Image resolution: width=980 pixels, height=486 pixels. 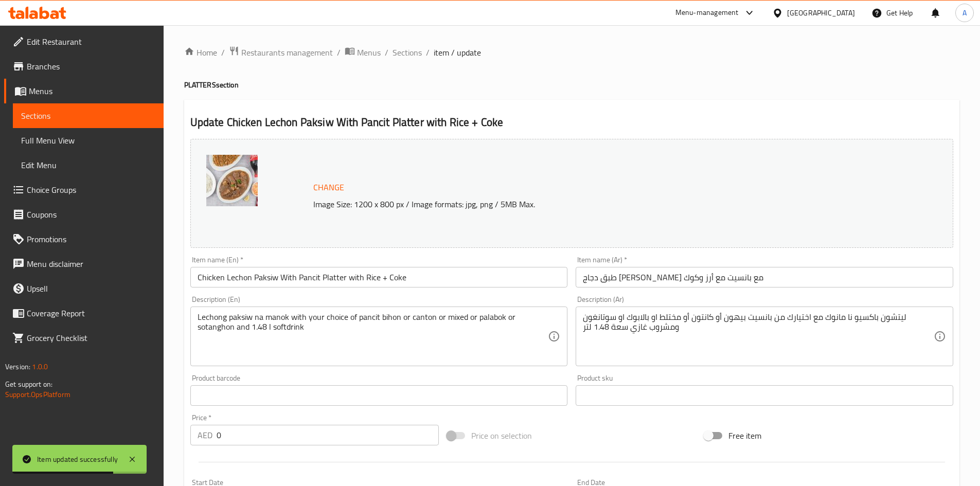 I want to click on nav: breadcrumb, so click(x=572, y=52).